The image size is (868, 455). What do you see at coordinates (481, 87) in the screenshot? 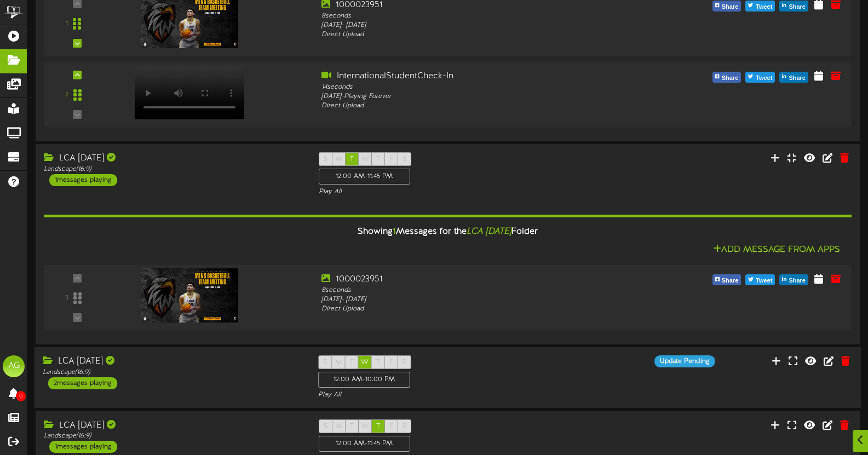
I see `div: 14 seconds` at bounding box center [481, 87].